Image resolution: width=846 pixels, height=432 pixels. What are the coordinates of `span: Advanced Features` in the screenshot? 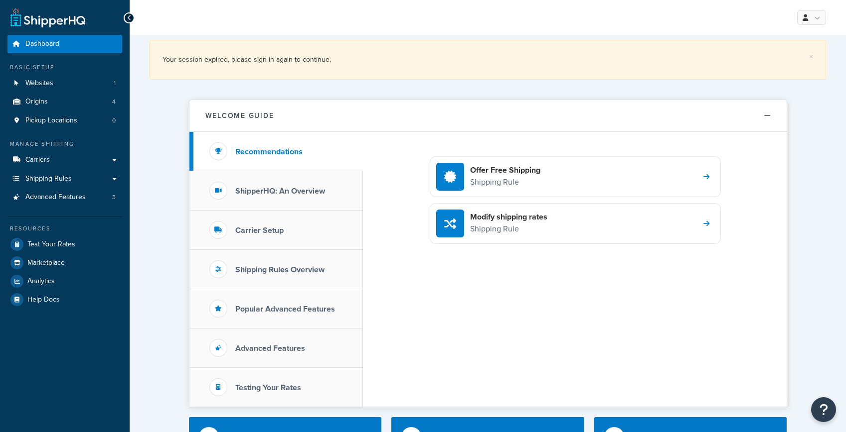 It's located at (55, 197).